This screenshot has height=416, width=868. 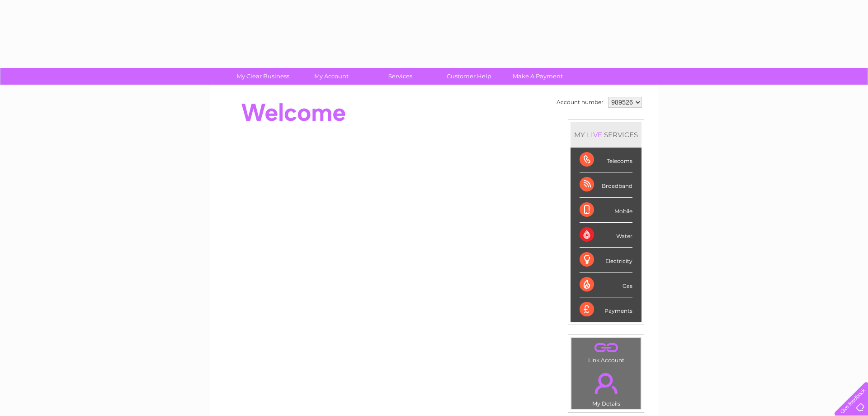 What do you see at coordinates (332, 76) in the screenshot?
I see `a: My Account` at bounding box center [332, 76].